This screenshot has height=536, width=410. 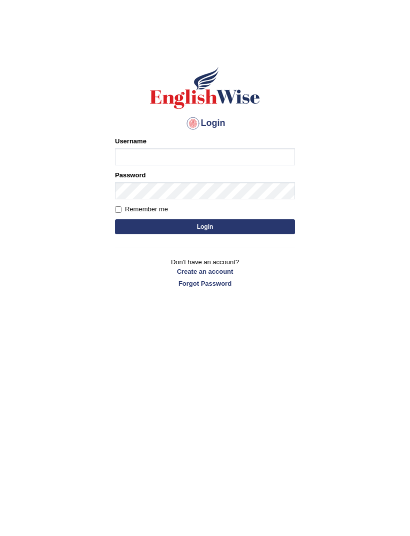 What do you see at coordinates (205, 283) in the screenshot?
I see `a: Forgot Password` at bounding box center [205, 283].